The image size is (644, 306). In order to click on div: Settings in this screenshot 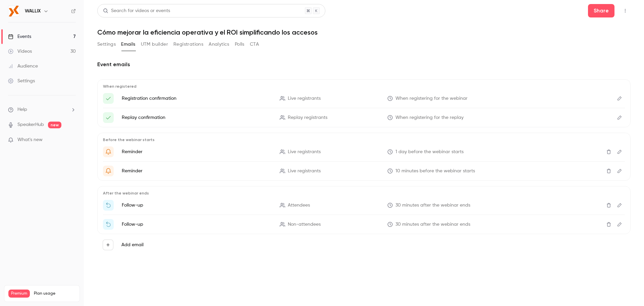, I will do `click(21, 81)`.